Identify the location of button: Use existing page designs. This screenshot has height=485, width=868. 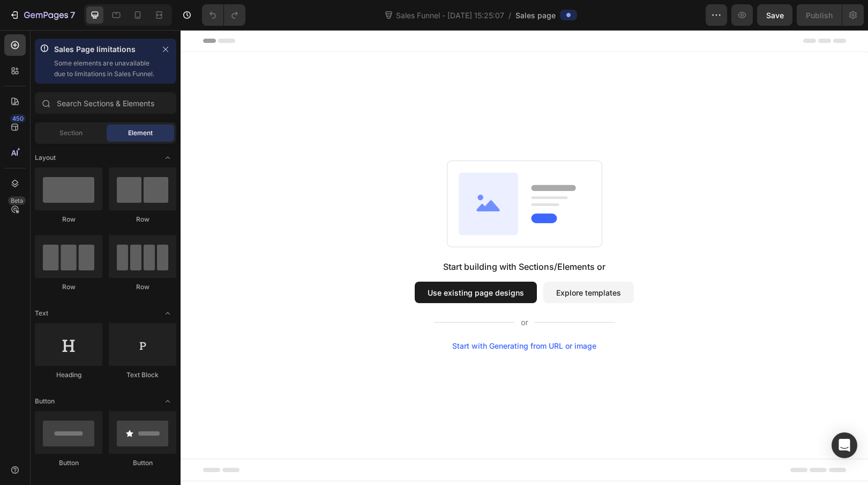
(295, 262).